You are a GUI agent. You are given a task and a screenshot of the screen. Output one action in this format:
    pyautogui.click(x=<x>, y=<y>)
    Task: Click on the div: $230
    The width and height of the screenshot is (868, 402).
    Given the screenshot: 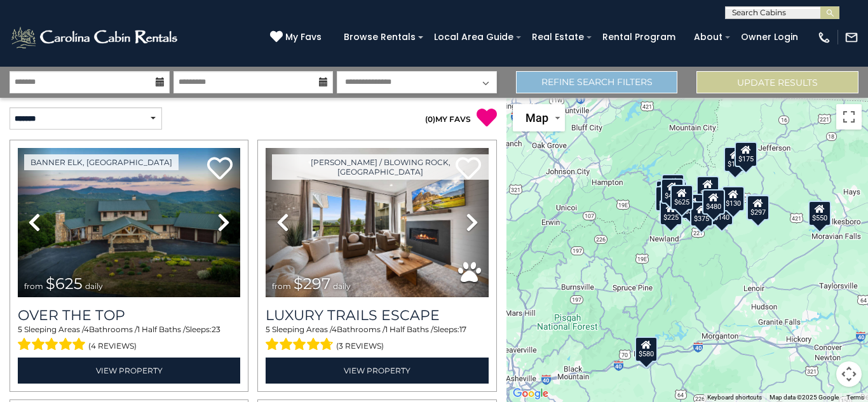 What is the action you would take?
    pyautogui.click(x=667, y=198)
    